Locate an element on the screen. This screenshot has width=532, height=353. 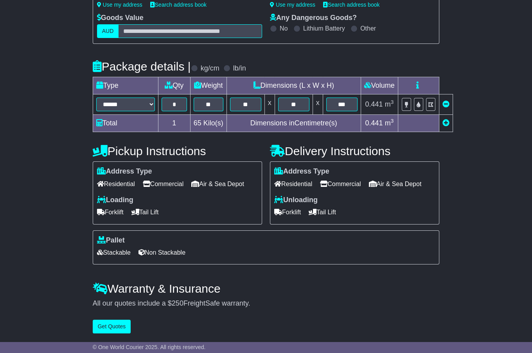
td: Type is located at coordinates (125, 86).